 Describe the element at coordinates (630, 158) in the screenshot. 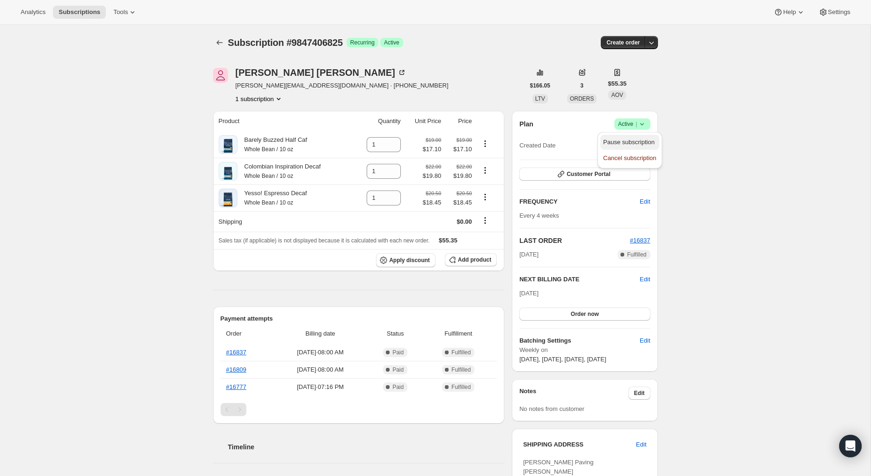

I see `button: Cancel subscription` at that location.